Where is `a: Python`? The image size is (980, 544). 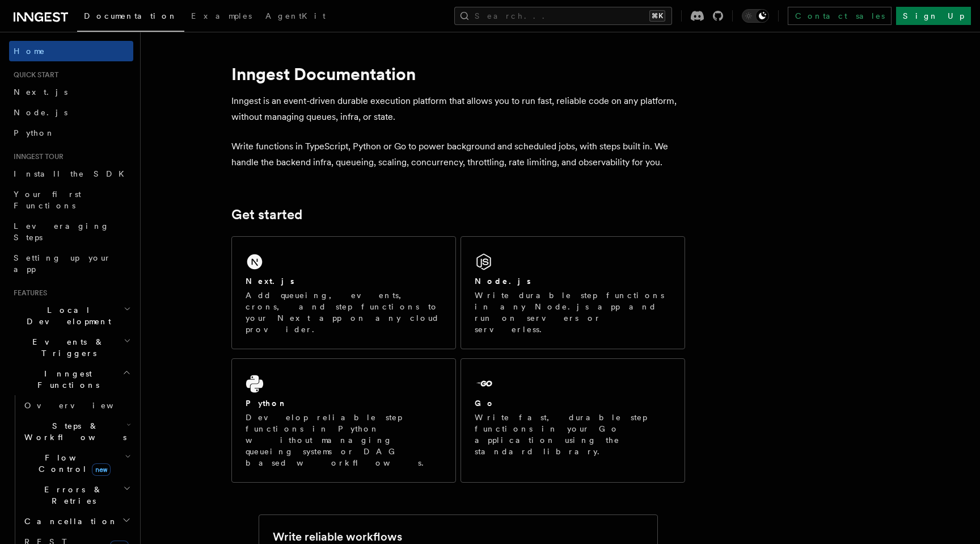 a: Python is located at coordinates (71, 133).